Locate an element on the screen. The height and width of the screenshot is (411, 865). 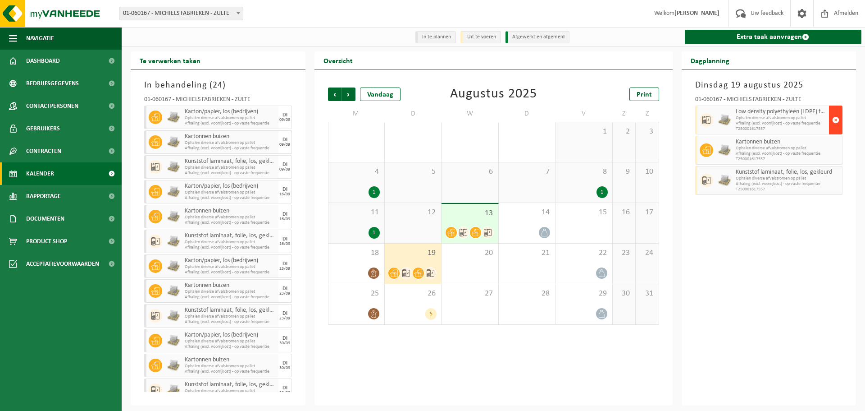
li: Uit te voeren is located at coordinates (481, 37).